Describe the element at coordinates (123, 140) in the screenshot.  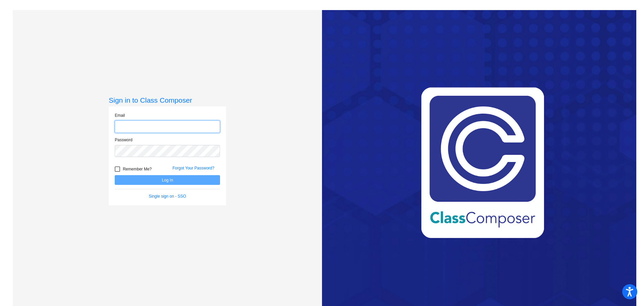
I see `label: Password` at that location.